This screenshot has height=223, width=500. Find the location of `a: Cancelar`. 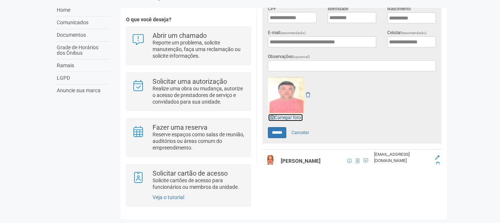

a: Cancelar is located at coordinates (300, 133).